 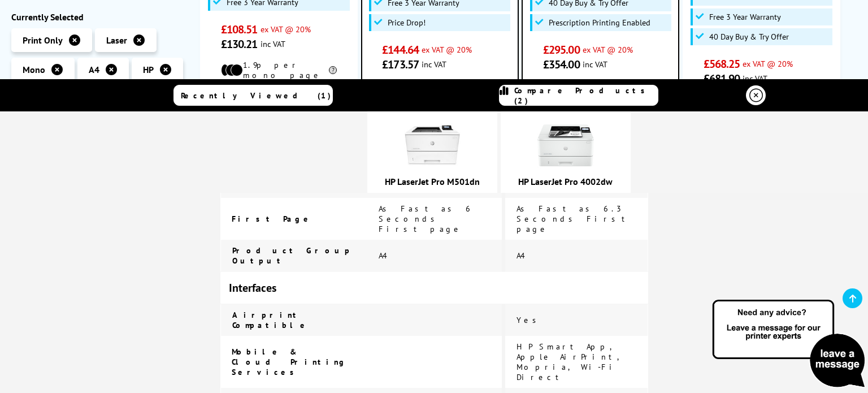 I want to click on span: Laser, so click(x=116, y=40).